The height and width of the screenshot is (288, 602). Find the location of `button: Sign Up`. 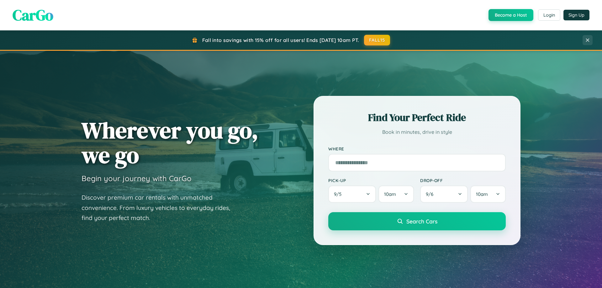

button: Sign Up is located at coordinates (577, 15).